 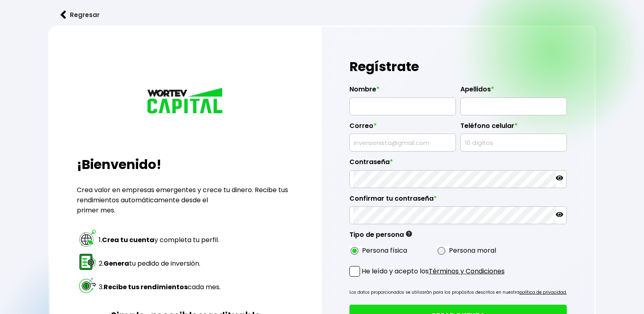 I want to click on input: inversionista@gmail.com, so click(x=402, y=143).